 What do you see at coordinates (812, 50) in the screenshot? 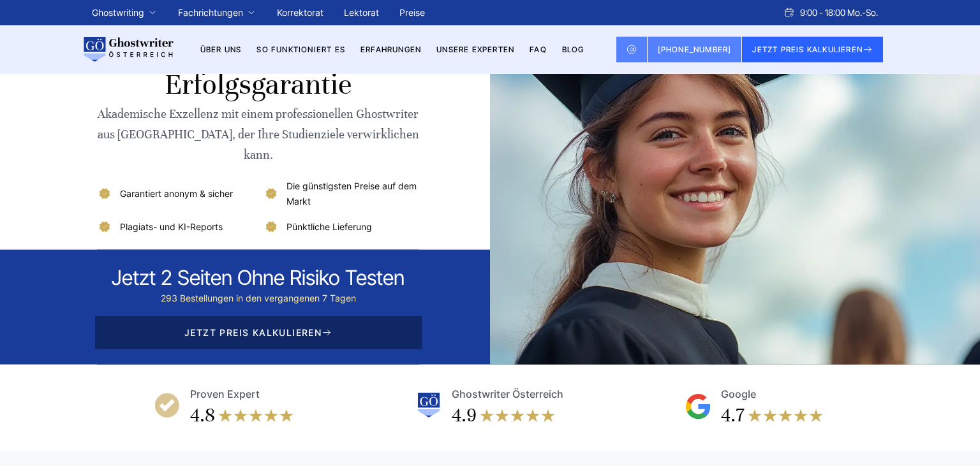
I see `button: JETZT PREIS KALKULIEREN` at bounding box center [812, 50].